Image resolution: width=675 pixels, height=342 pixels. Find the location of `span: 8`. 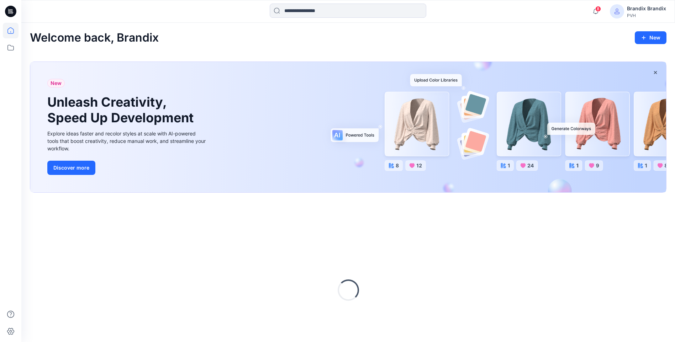

span: 8 is located at coordinates (598, 9).